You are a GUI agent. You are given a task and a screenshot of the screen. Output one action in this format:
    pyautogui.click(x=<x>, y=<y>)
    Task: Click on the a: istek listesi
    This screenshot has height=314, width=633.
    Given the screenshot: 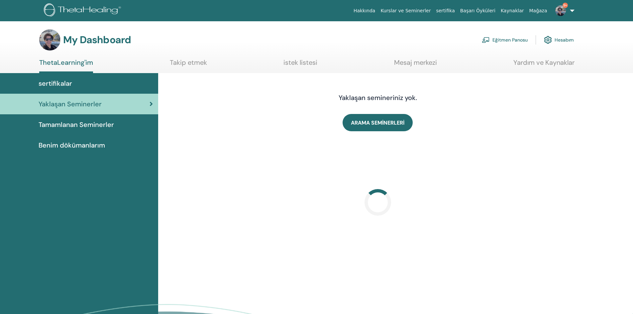 What is the action you would take?
    pyautogui.click(x=300, y=65)
    